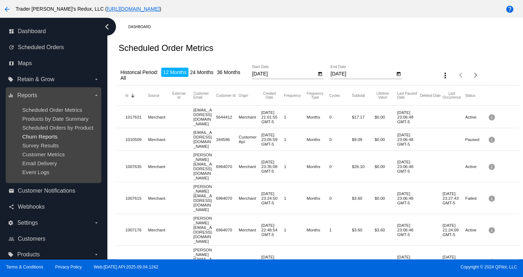 This screenshot has height=277, width=523. Describe the element at coordinates (54, 63) in the screenshot. I see `a: map Maps` at that location.